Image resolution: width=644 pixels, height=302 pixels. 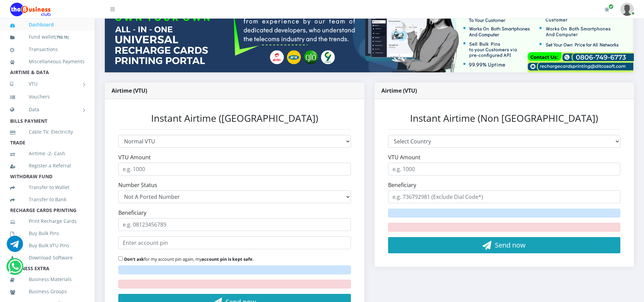 What do you see at coordinates (47, 246) in the screenshot?
I see `a: Buy Bulk VTU Pins` at bounding box center [47, 246].